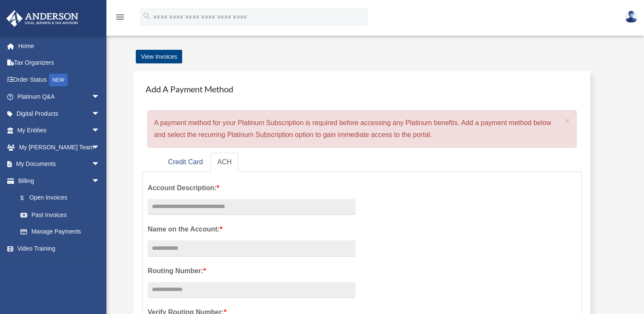  I want to click on i: menu, so click(120, 17).